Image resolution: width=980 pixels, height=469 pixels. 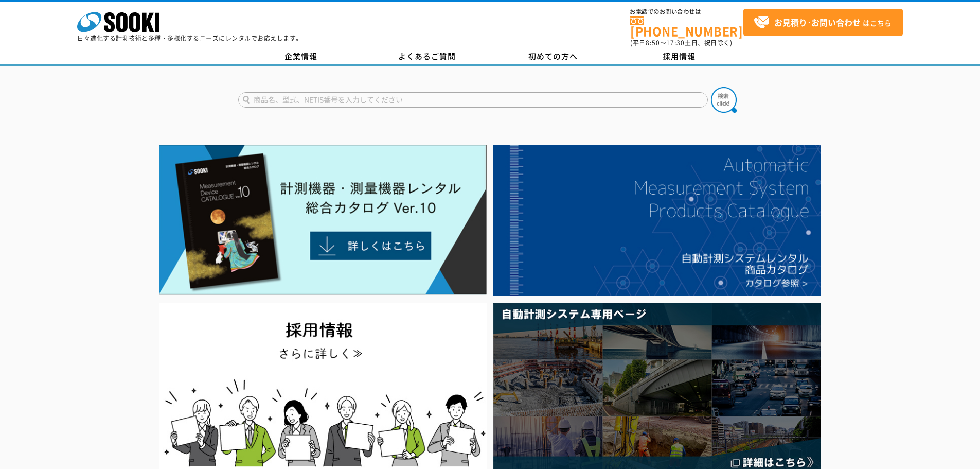 I want to click on span: はこちら, so click(x=822, y=23).